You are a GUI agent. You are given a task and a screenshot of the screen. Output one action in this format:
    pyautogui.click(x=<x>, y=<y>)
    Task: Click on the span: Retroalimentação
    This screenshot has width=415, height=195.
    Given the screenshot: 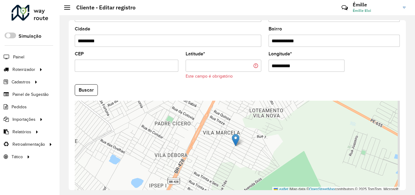 What is the action you would take?
    pyautogui.click(x=29, y=144)
    